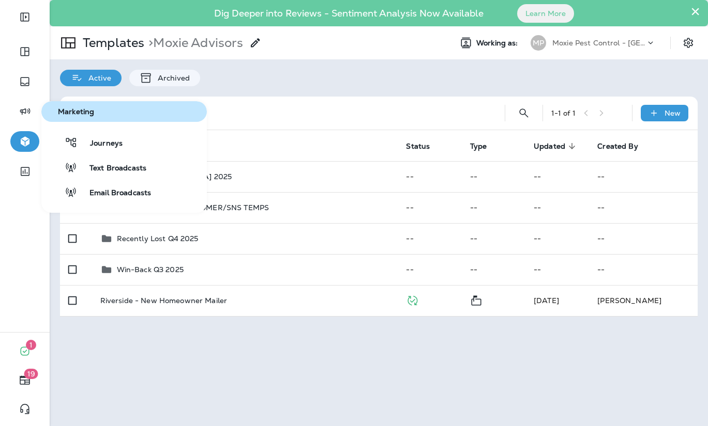 The image size is (708, 426). I want to click on p: Archived, so click(171, 78).